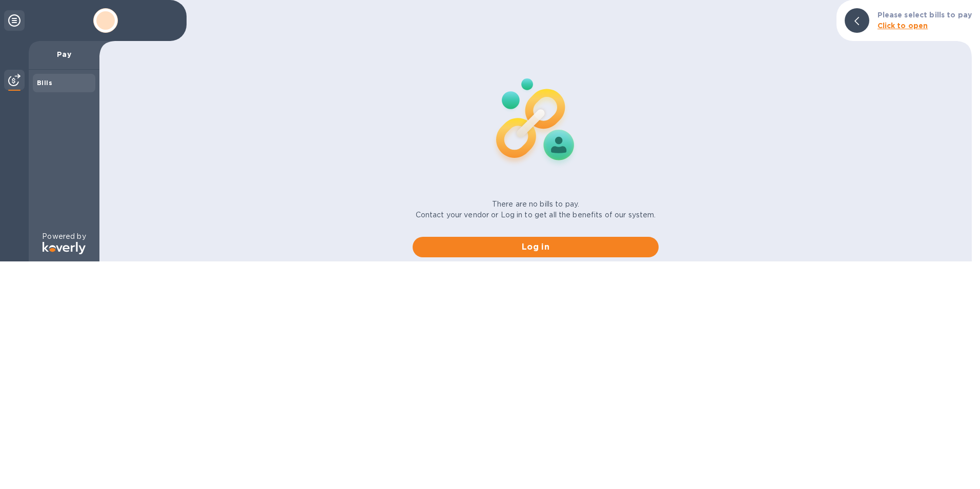  Describe the element at coordinates (64, 54) in the screenshot. I see `p: Pay` at that location.